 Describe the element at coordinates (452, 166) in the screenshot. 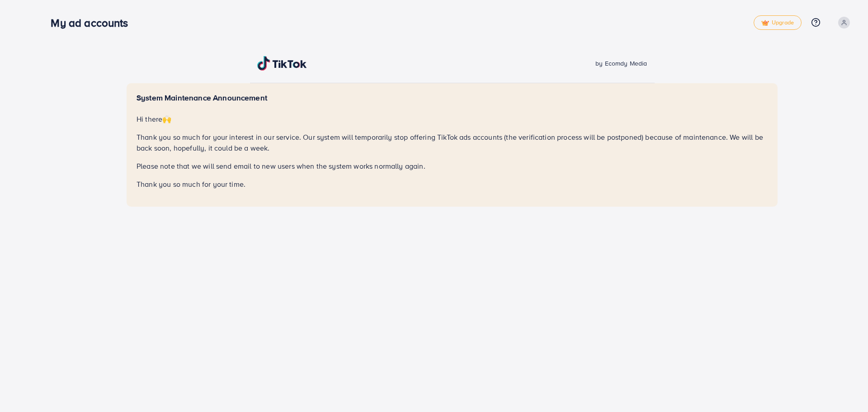

I see `p: Please note that we will send email to new users when the system works normally again.` at that location.